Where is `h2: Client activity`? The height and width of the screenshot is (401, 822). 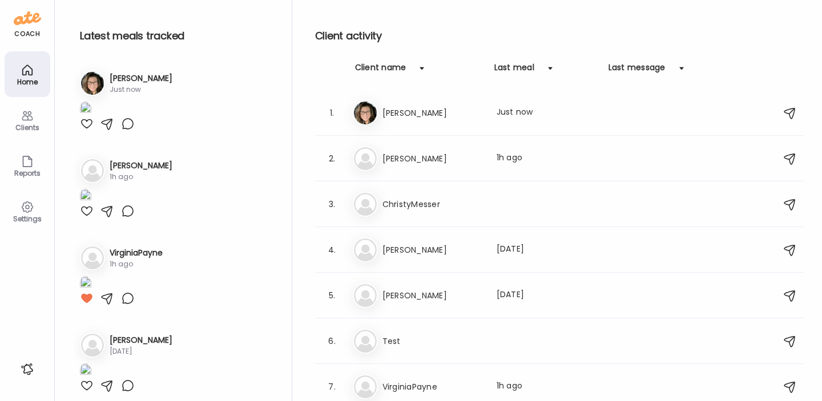
h2: Client activity is located at coordinates (559, 36).